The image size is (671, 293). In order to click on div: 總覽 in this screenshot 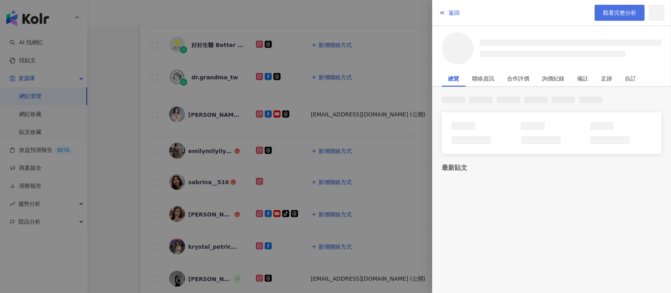, I will do `click(454, 78)`.